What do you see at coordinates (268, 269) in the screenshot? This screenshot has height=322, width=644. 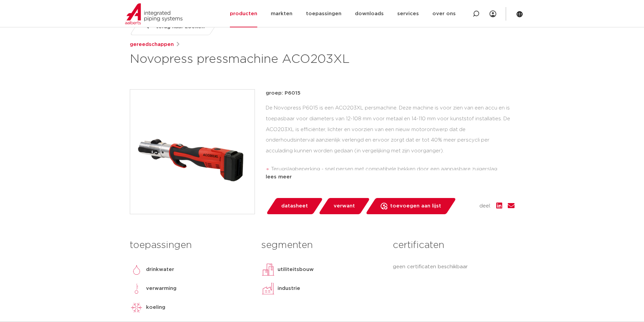 I see `img: utiliteitsbouw` at bounding box center [268, 269].